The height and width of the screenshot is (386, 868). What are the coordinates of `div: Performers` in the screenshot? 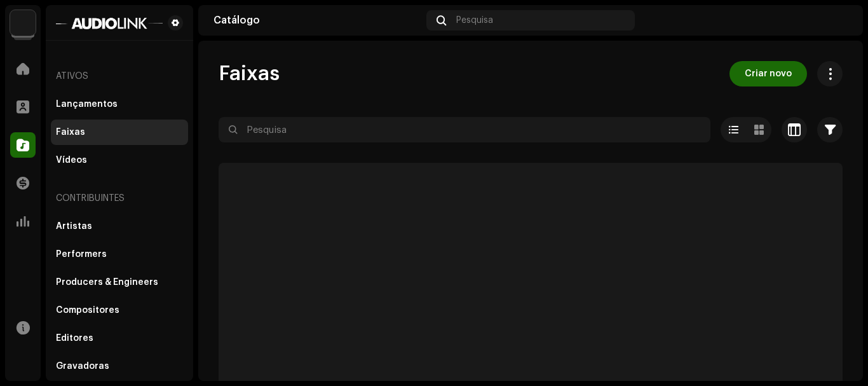 It's located at (81, 255).